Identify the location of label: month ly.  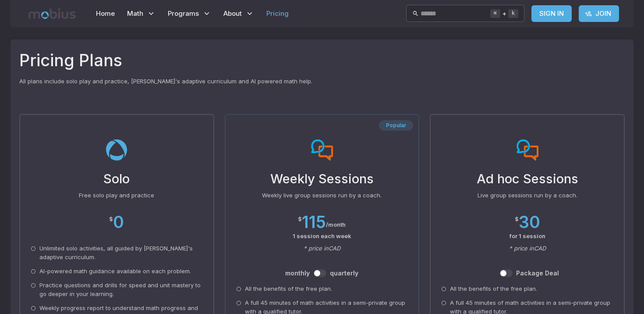
(297, 273).